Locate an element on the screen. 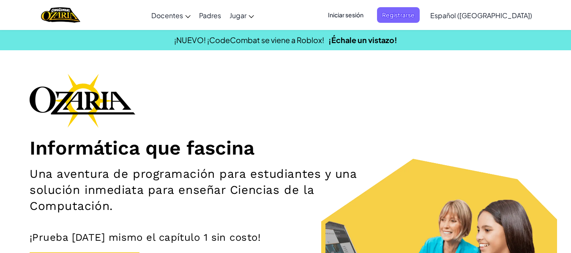  span: Jugar is located at coordinates (238, 15).